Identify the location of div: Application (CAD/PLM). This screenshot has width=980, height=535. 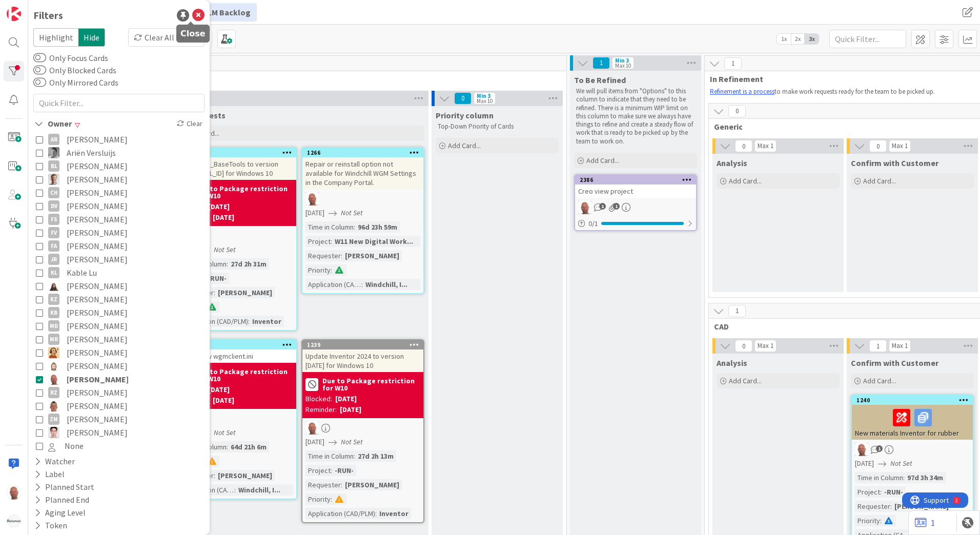
(213, 321).